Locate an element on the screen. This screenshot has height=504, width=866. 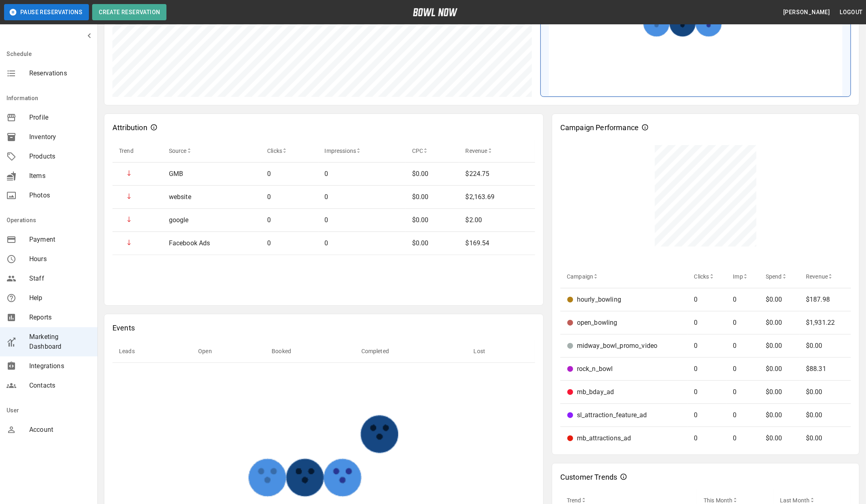
p: Events is located at coordinates (123, 328).